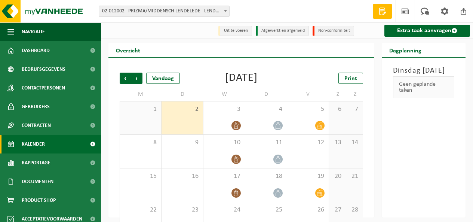 The height and width of the screenshot is (222, 473). What do you see at coordinates (36, 107) in the screenshot?
I see `span: Gebruikers` at bounding box center [36, 107].